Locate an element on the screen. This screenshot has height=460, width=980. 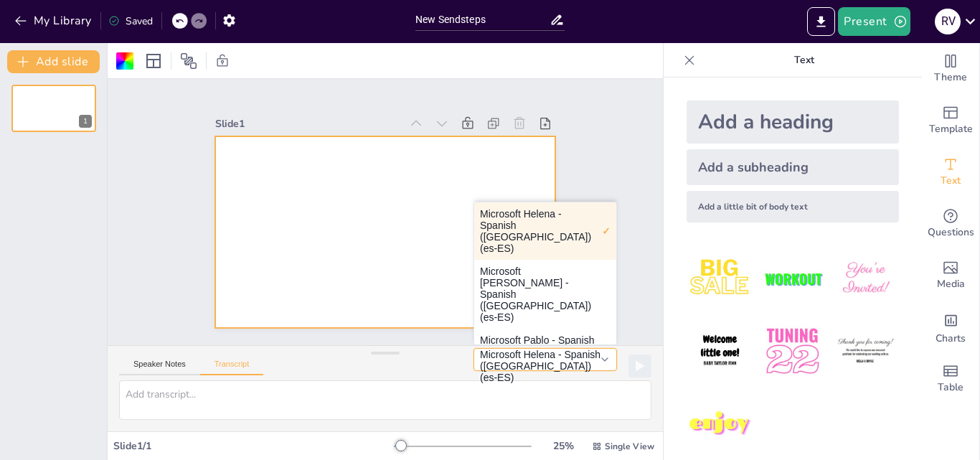
div: Add a table is located at coordinates (951, 379).